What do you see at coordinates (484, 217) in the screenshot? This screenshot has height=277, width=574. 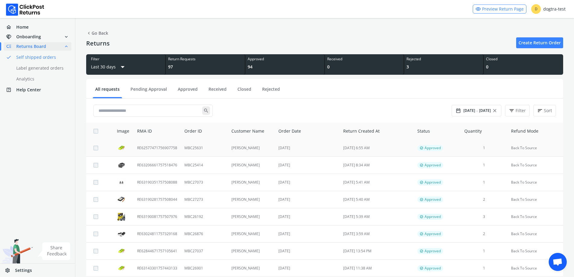 I see `td: 3` at bounding box center [484, 217].